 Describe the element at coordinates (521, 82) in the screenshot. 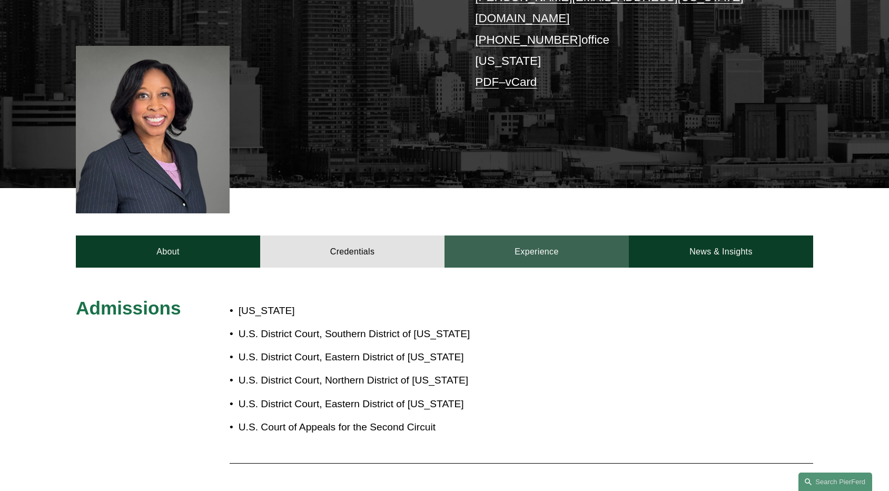

I see `a: vCard` at that location.